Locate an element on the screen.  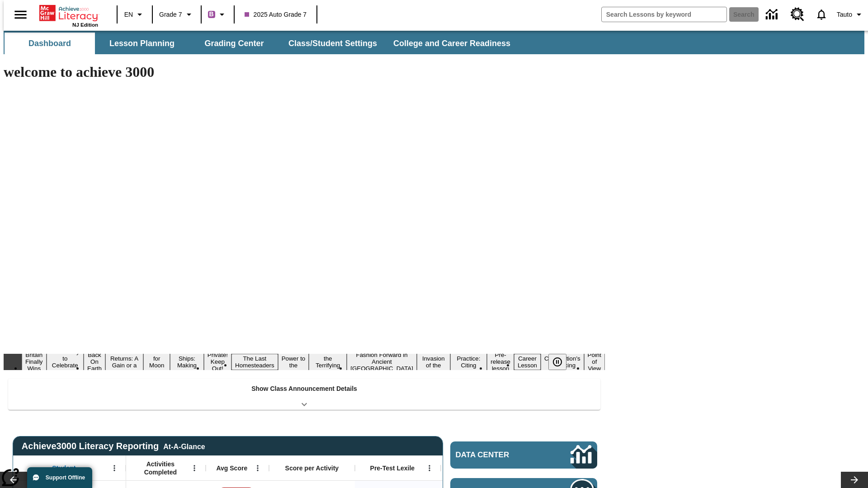
span: Avg Score is located at coordinates (231, 468).